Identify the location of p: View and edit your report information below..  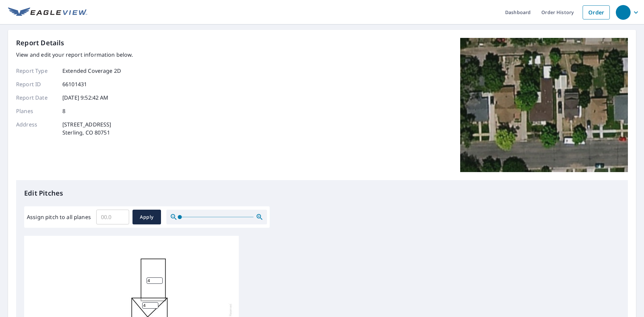
(74, 54).